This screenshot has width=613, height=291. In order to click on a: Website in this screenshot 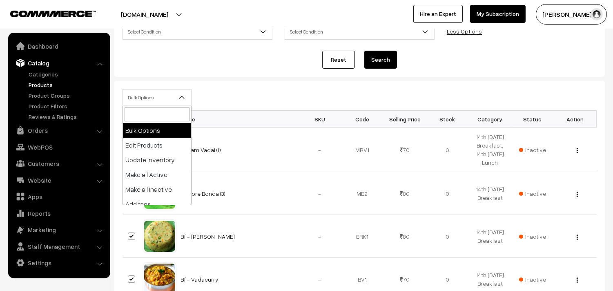, I will do `click(59, 180)`.